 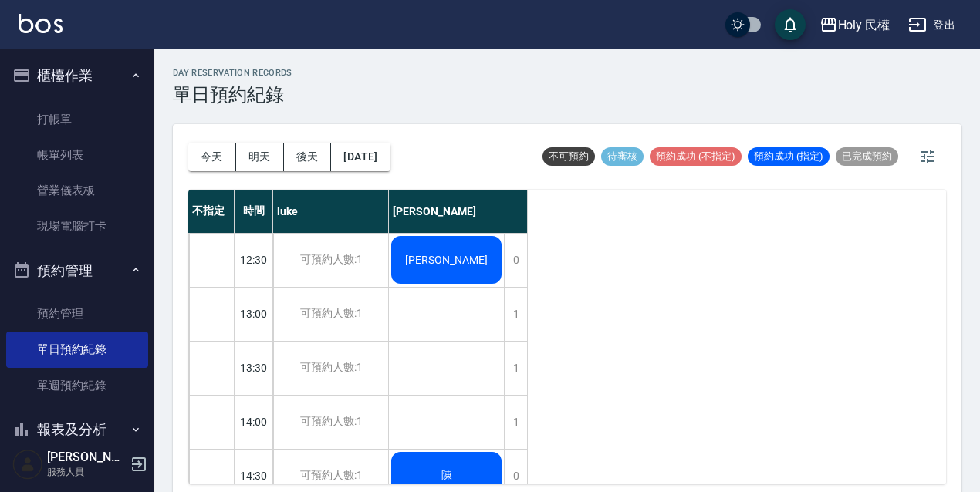 What do you see at coordinates (622, 156) in the screenshot?
I see `span: 待審核` at bounding box center [622, 156].